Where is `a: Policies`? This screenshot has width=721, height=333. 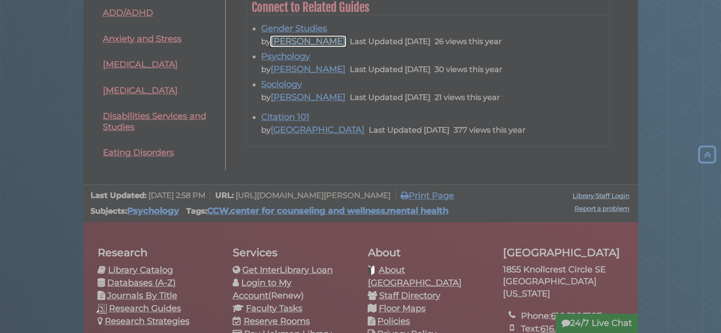
a: Policies is located at coordinates (393, 321).